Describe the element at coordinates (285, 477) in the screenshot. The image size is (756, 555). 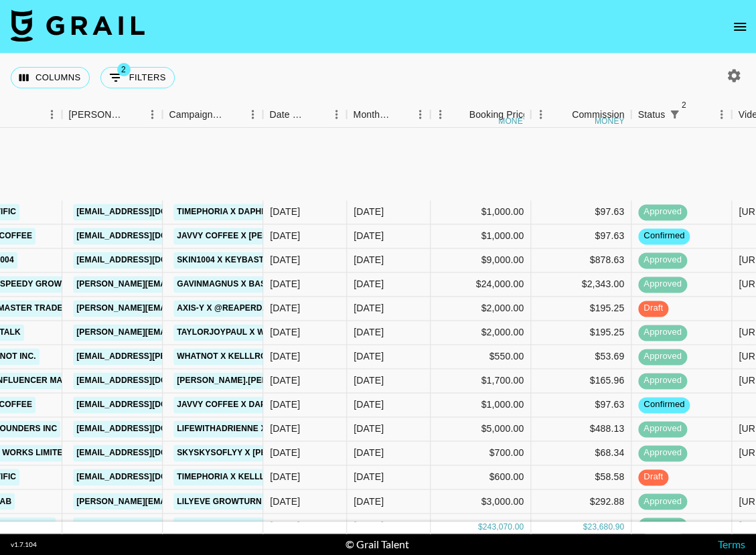
I see `div: 8/29/2025` at that location.